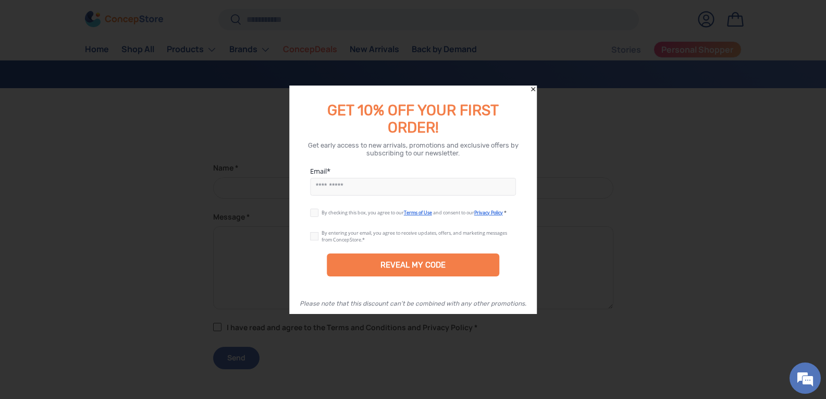  What do you see at coordinates (183, 18) in the screenshot?
I see `div: Minimize live chat window` at bounding box center [183, 18].